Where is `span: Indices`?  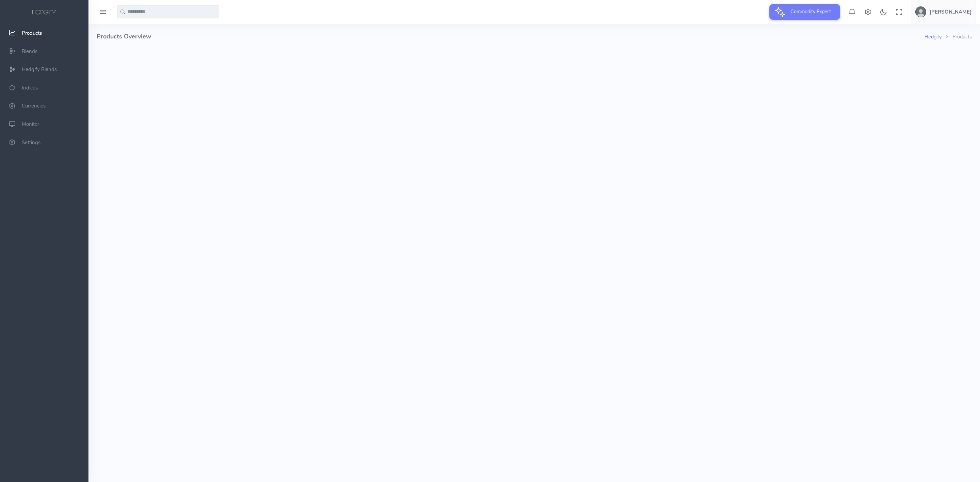 span: Indices is located at coordinates (29, 87).